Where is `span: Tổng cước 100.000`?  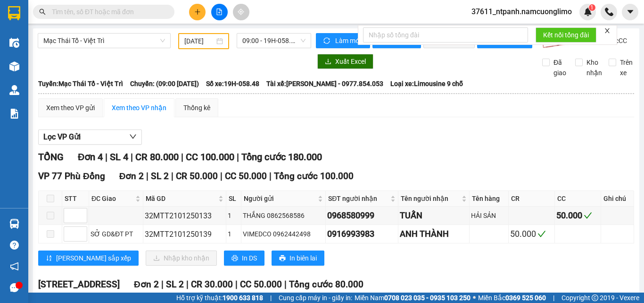
span: Tổng cước 100.000 is located at coordinates (314, 176).